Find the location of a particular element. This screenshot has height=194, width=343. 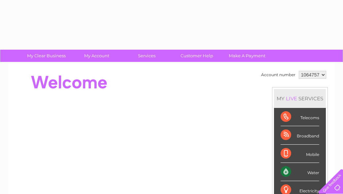

a: Make A Payment is located at coordinates (247, 55).